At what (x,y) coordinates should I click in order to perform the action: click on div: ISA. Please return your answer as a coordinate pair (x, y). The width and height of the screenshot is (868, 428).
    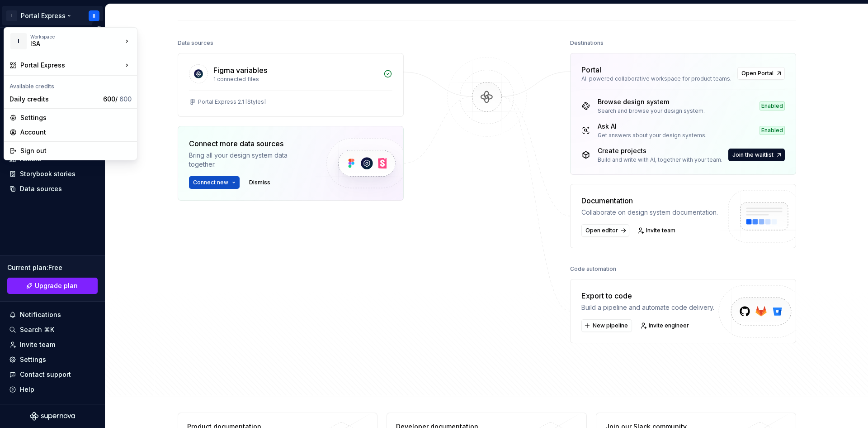
    Looking at the image, I should click on (69, 44).